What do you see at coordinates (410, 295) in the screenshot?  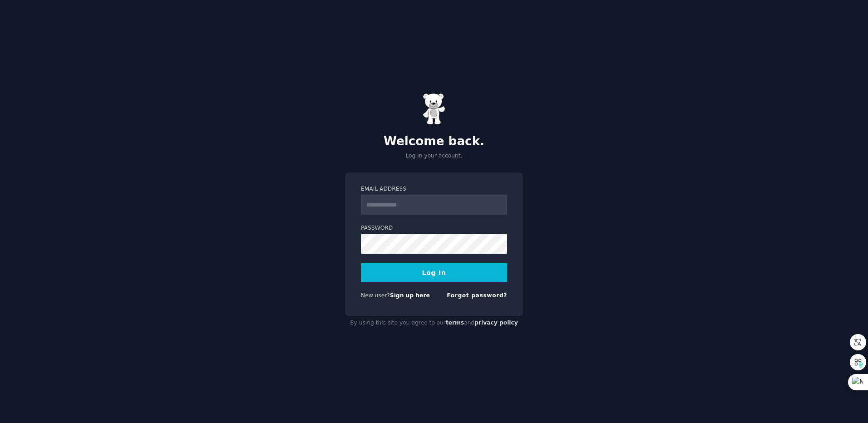 I see `a: Sign up here` at bounding box center [410, 295].